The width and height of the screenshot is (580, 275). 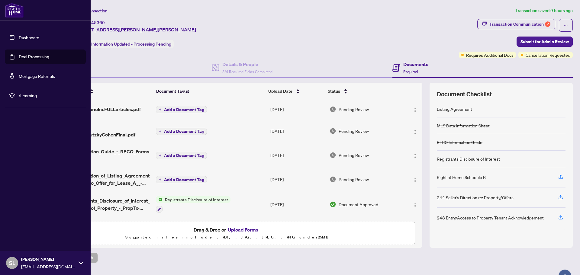 I want to click on div: Registrants Disclosure of Interest, so click(x=468, y=159).